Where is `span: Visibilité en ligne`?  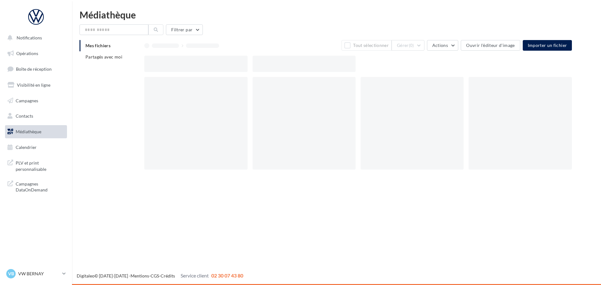 span: Visibilité en ligne is located at coordinates (34, 85).